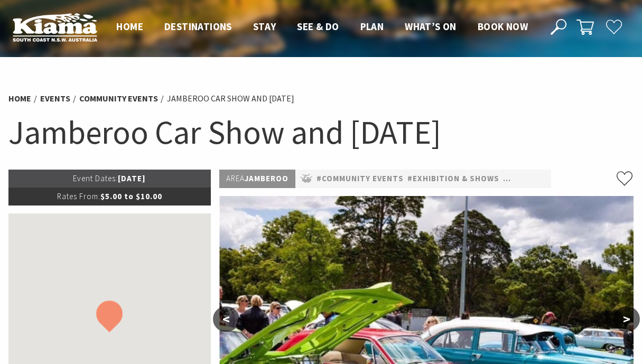 The width and height of the screenshot is (642, 364). I want to click on img: Kiama Logo, so click(55, 27).